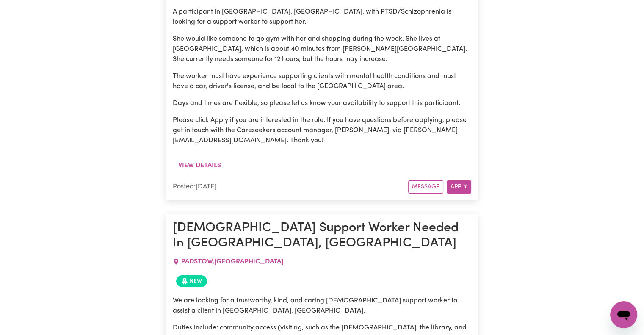 The width and height of the screenshot is (644, 335). I want to click on button: Apply for this job, so click(459, 187).